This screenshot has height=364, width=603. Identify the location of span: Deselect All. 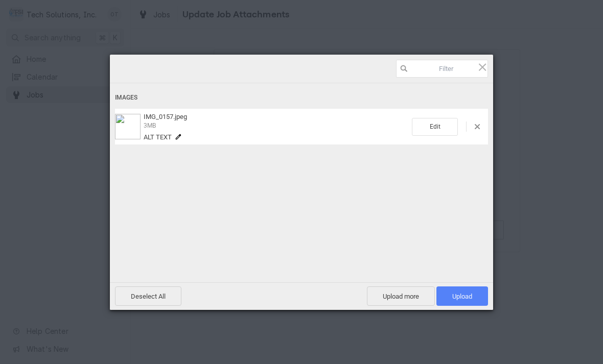
(148, 296).